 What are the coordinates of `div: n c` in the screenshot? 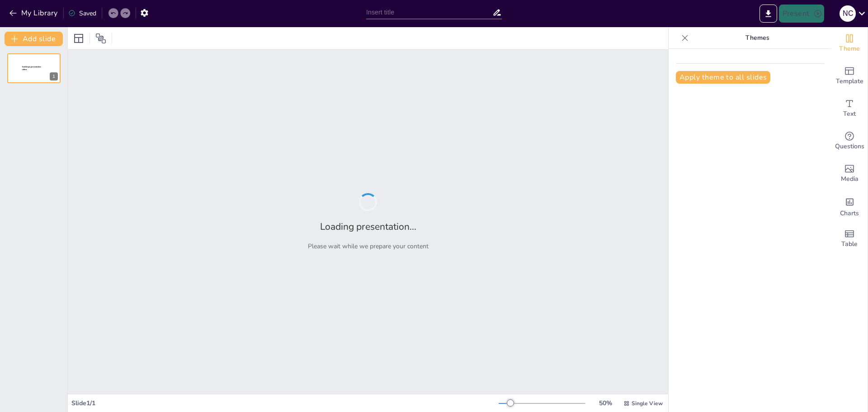 It's located at (848, 13).